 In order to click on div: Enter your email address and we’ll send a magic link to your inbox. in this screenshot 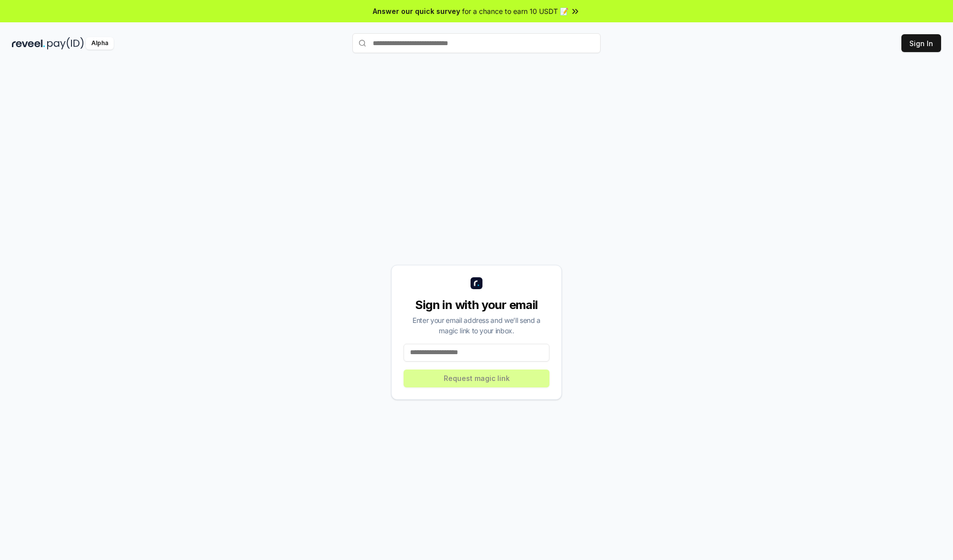, I will do `click(476, 325)`.